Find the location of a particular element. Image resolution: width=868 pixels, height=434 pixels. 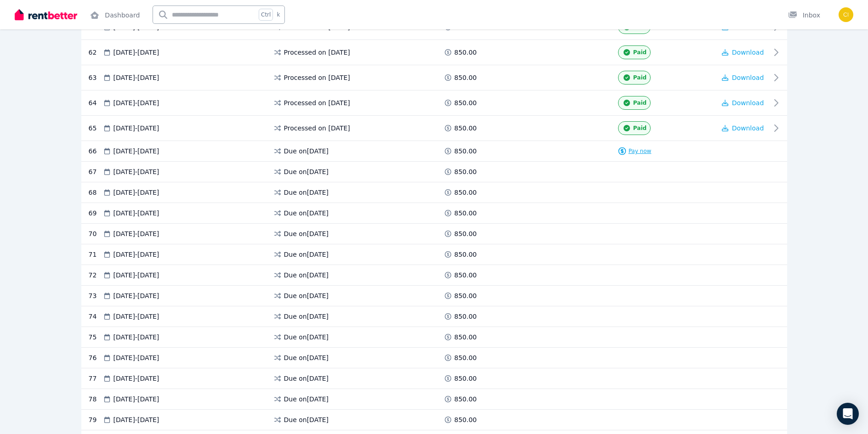

div: Open Intercom Messenger is located at coordinates (847, 413).